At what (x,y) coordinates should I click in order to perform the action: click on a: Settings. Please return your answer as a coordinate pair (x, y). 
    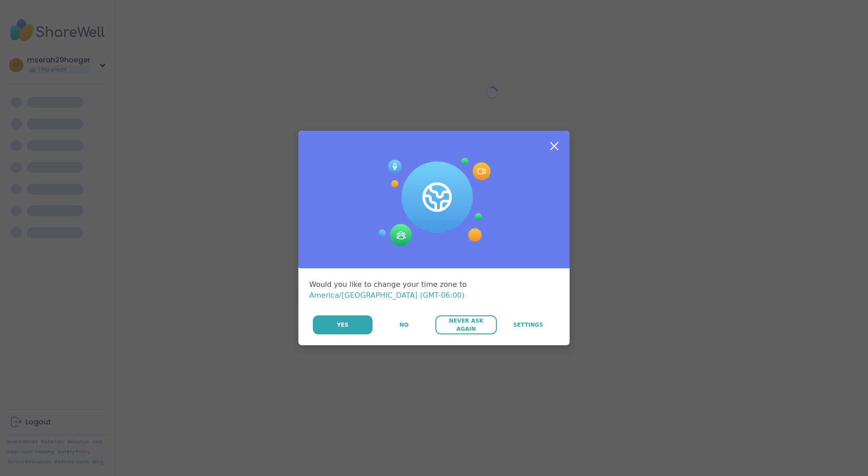
    Looking at the image, I should click on (528, 325).